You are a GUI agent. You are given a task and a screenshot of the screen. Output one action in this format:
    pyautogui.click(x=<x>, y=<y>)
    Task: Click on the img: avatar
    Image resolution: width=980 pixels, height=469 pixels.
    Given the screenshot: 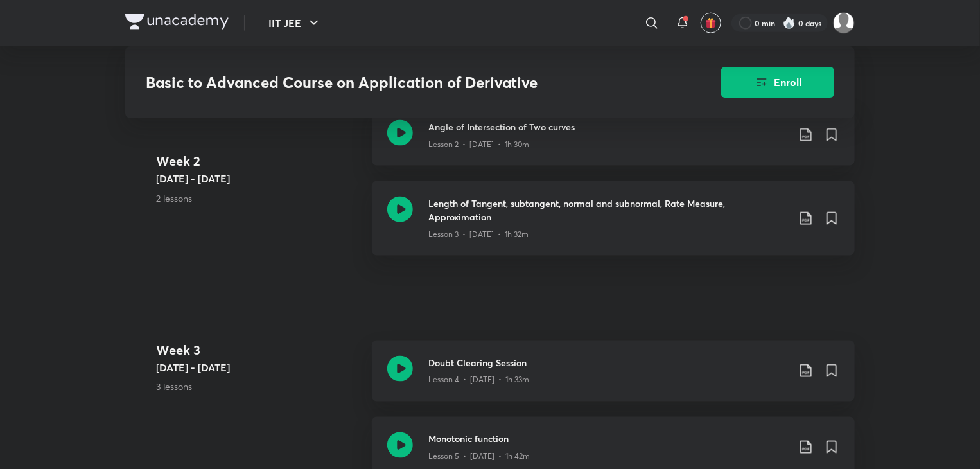 What is the action you would take?
    pyautogui.click(x=711, y=23)
    